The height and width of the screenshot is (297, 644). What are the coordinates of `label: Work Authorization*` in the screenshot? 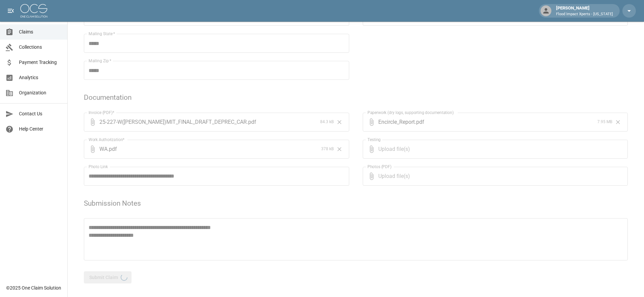 It's located at (106, 140).